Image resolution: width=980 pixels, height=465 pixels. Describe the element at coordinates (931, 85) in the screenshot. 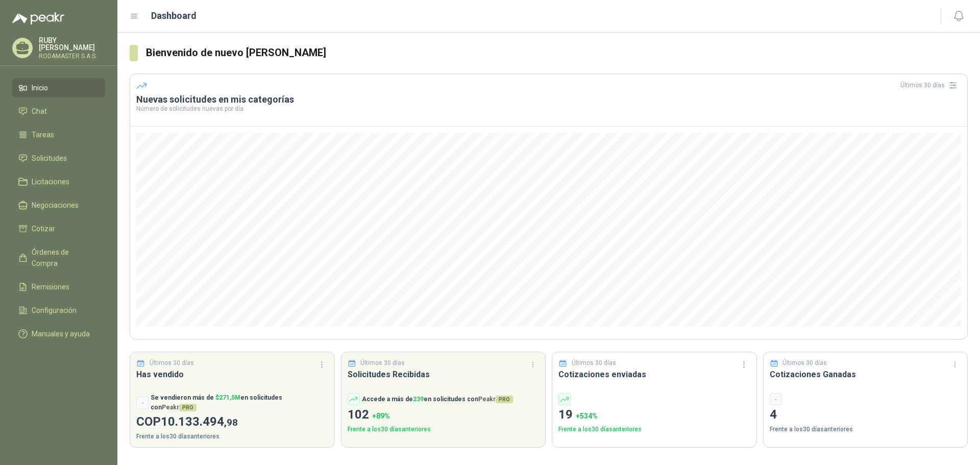

I see `div: Últimos 30 días` at that location.